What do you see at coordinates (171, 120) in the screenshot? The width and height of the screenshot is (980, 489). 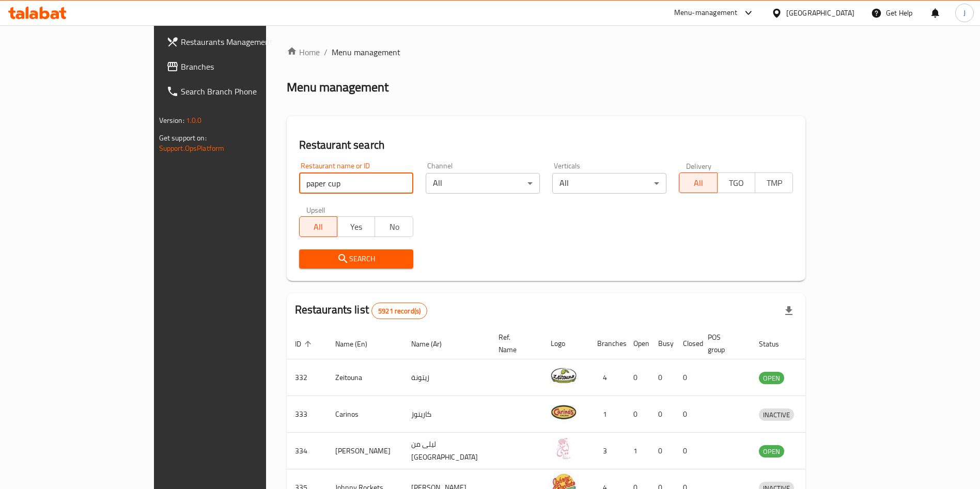 I see `span: Version:` at bounding box center [171, 120].